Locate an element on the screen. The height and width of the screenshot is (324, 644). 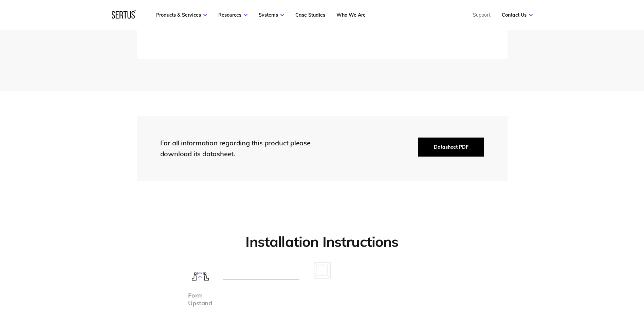
a: Systems is located at coordinates (271, 15).